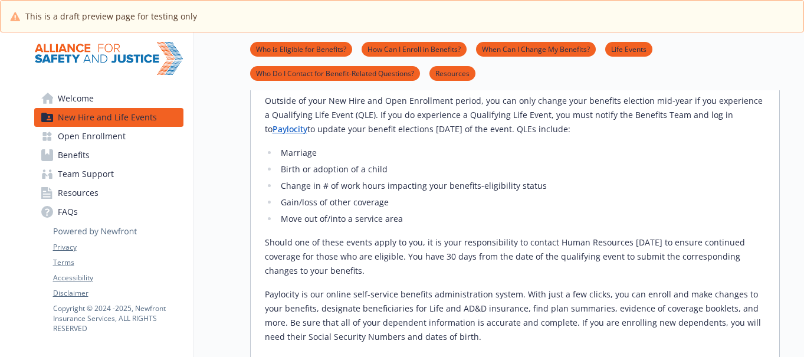 This screenshot has height=357, width=804. What do you see at coordinates (118, 293) in the screenshot?
I see `a: Disclaimer` at bounding box center [118, 293].